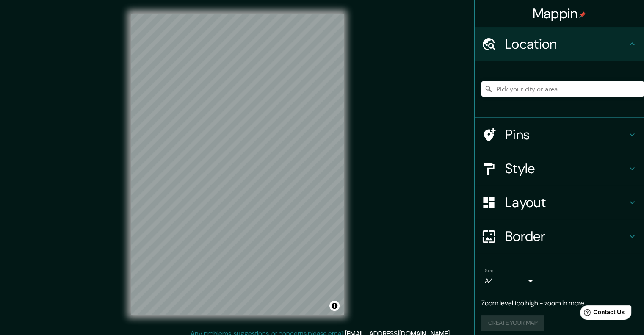 The width and height of the screenshot is (644, 335). Describe the element at coordinates (566, 135) in the screenshot. I see `h4: Pins` at that location.